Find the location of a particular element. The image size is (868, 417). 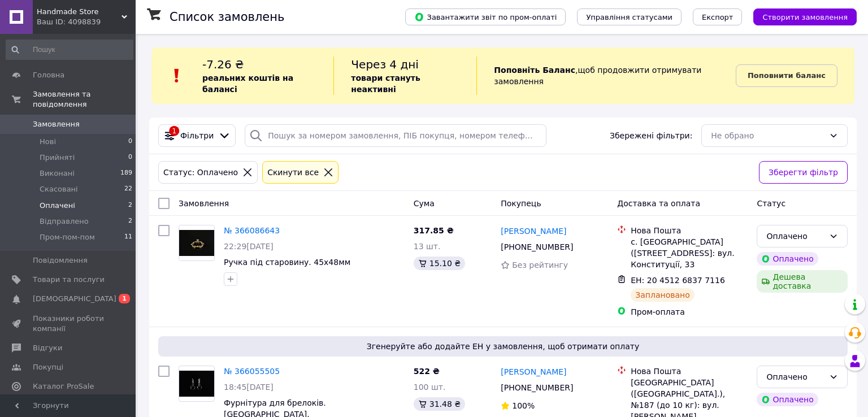

span: Відгуки is located at coordinates (48, 348).